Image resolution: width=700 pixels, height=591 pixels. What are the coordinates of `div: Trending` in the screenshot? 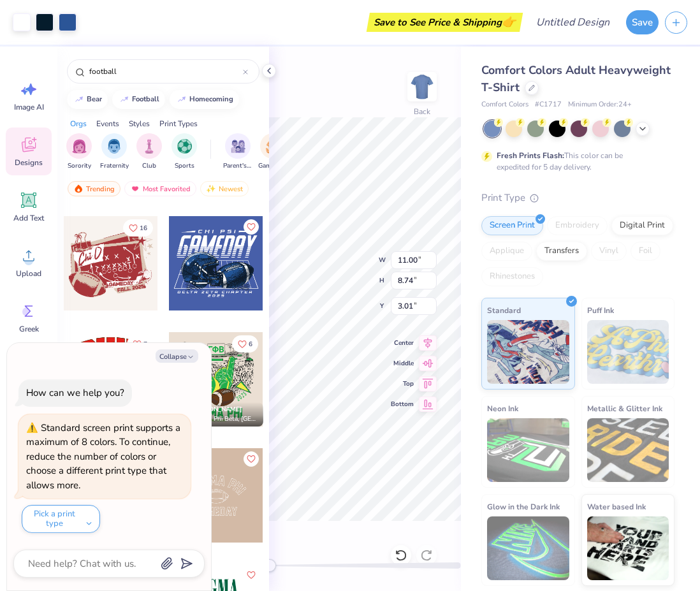 It's located at (93, 189).